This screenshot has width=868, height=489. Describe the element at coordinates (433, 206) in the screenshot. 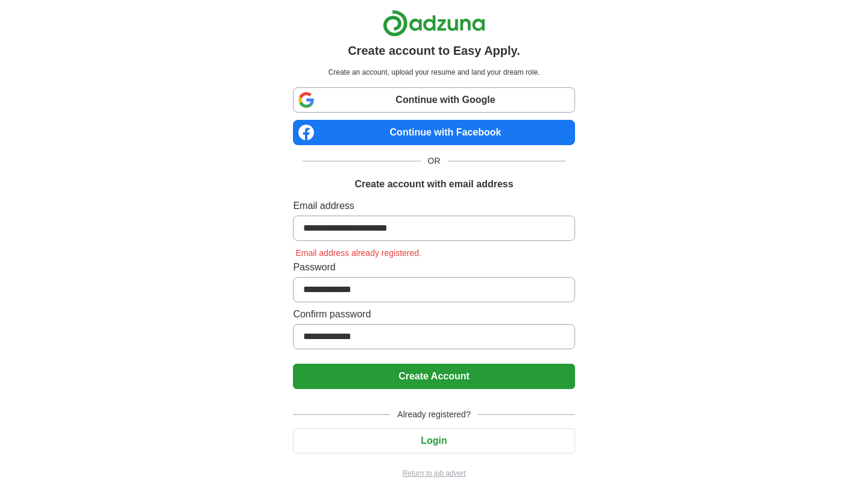

I see `label: Email address` at that location.